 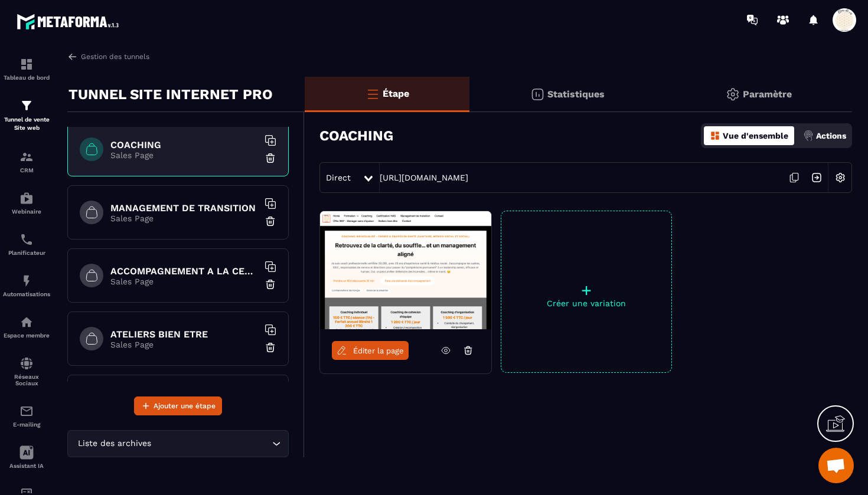 I want to click on p: Statistiques, so click(x=576, y=94).